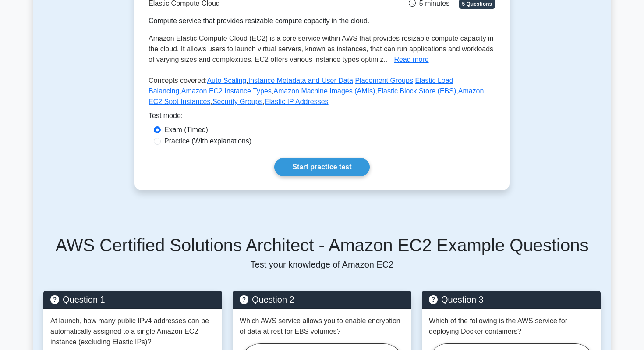  I want to click on a: Amazon Machine Images (AMIs), so click(325, 90).